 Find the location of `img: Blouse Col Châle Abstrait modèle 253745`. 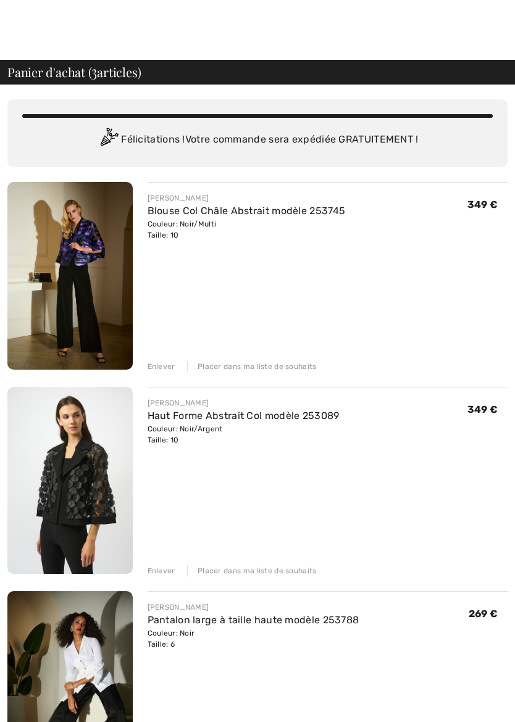

img: Blouse Col Châle Abstrait modèle 253745 is located at coordinates (70, 276).